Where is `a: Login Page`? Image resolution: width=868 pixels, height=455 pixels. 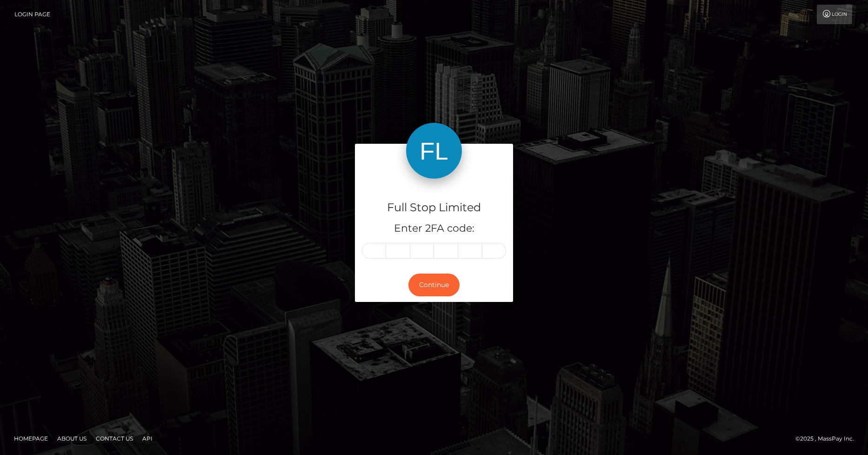 a: Login Page is located at coordinates (32, 15).